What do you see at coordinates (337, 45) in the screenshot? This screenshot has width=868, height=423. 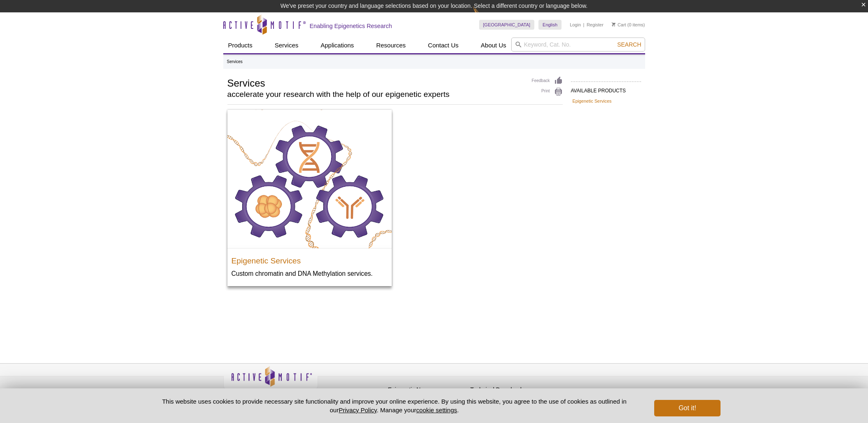 I see `a: Applications` at bounding box center [337, 45].